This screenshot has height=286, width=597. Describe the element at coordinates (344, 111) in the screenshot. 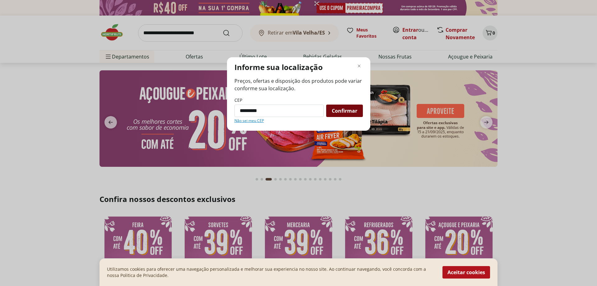

I see `button: Confirmar` at that location.